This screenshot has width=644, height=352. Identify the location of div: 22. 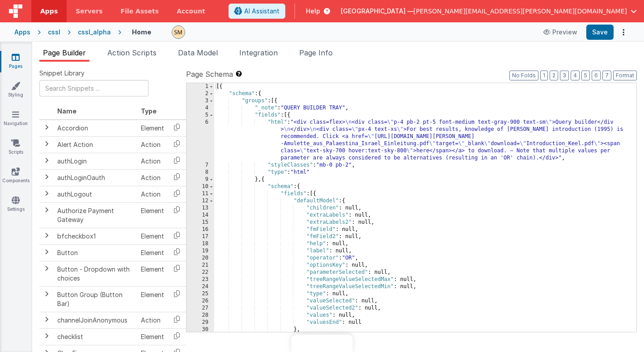
(200, 273).